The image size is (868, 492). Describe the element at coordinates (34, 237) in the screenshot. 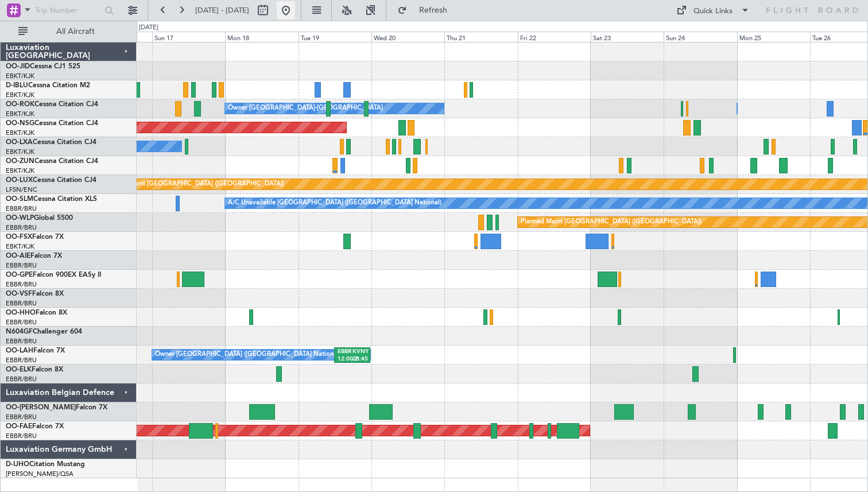

I see `a: OO-FSXFalcon 7X` at that location.